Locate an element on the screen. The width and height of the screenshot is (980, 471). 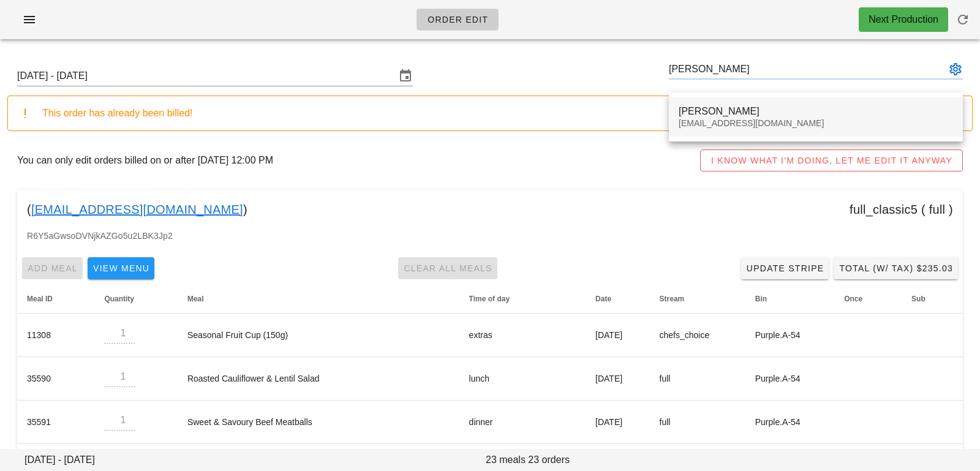
th: Quantity: Not sorted. Activate to sort ascending. is located at coordinates (136, 299).